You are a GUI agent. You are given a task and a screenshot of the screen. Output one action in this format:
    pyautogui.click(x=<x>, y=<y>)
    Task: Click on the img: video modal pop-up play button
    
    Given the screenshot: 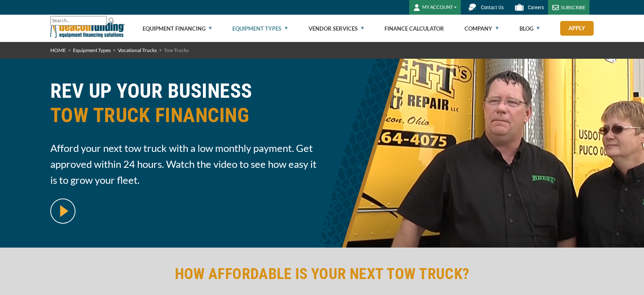 What is the action you would take?
    pyautogui.click(x=63, y=211)
    